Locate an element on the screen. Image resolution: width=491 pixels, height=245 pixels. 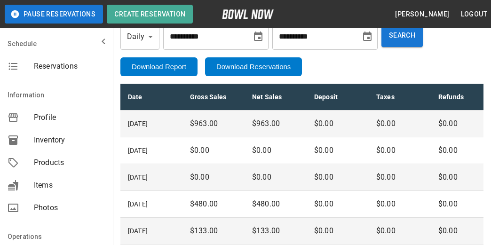
th: Gross Sales is located at coordinates (214, 97).